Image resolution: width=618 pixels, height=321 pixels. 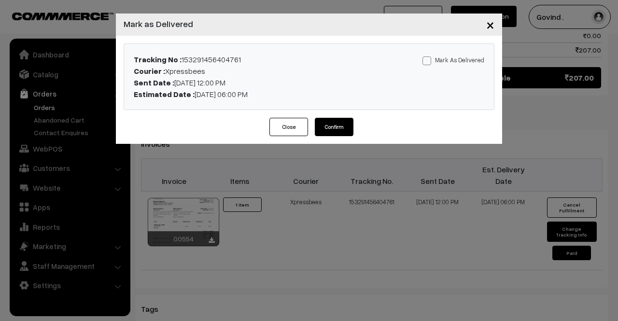 I want to click on b: Tracking No :, so click(x=157, y=59).